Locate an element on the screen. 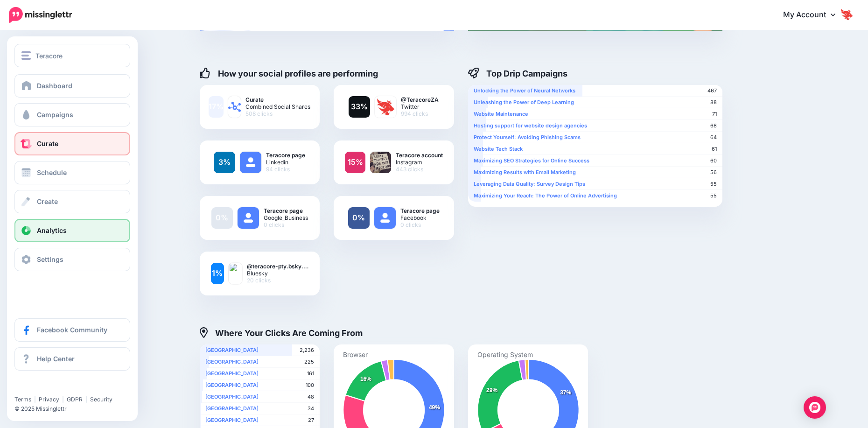 The image size is (868, 428). span: 34 is located at coordinates (311, 409).